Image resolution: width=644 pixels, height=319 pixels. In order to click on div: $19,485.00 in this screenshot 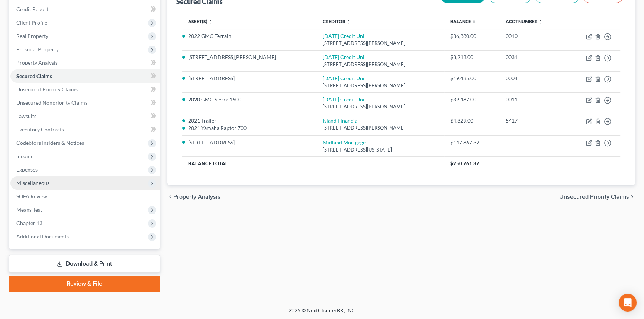, I will do `click(472, 78)`.